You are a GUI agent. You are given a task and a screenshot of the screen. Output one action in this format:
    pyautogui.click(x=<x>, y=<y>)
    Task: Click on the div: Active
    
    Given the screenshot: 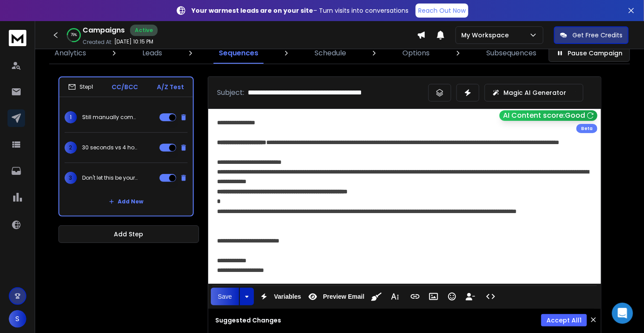 What is the action you would take?
    pyautogui.click(x=144, y=30)
    